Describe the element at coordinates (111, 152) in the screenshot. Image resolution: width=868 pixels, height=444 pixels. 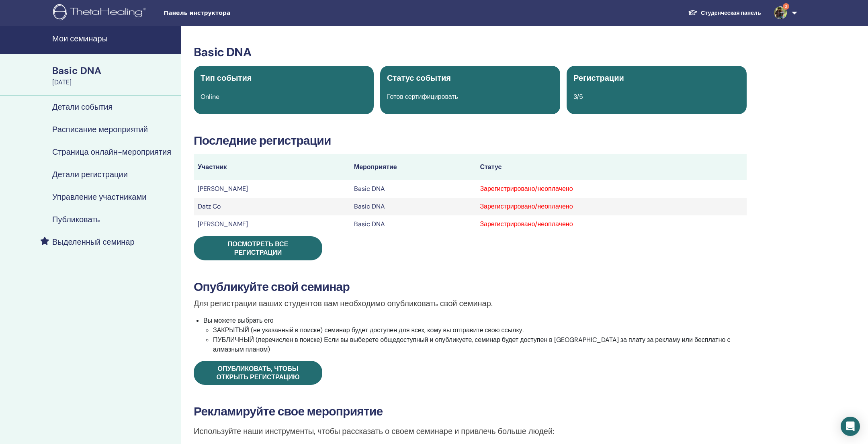
I see `h4: Страница онлайн-мероприятия` at that location.